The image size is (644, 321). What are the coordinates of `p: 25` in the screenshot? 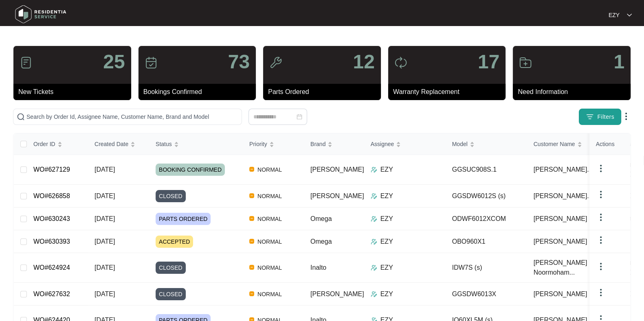 It's located at (113, 62).